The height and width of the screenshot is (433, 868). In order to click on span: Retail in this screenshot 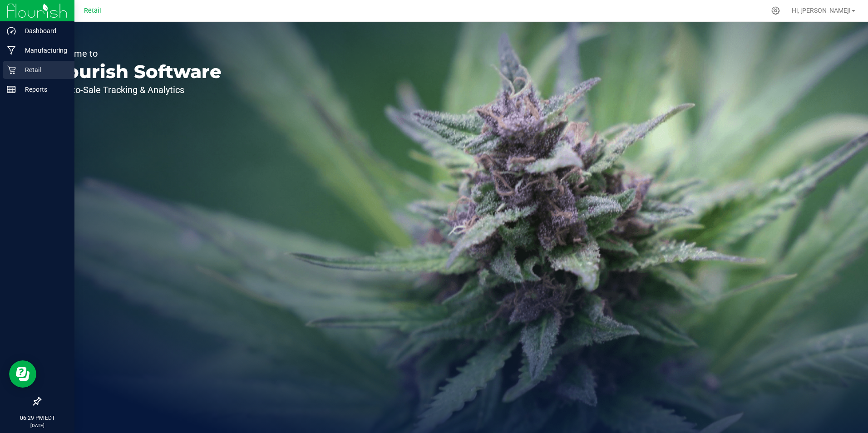, I will do `click(92, 10)`.